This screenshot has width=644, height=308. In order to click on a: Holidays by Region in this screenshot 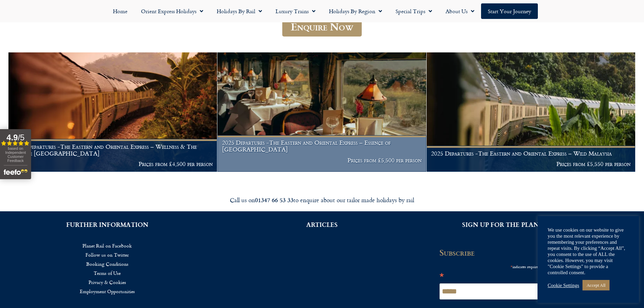, I will do `click(355, 11)`.